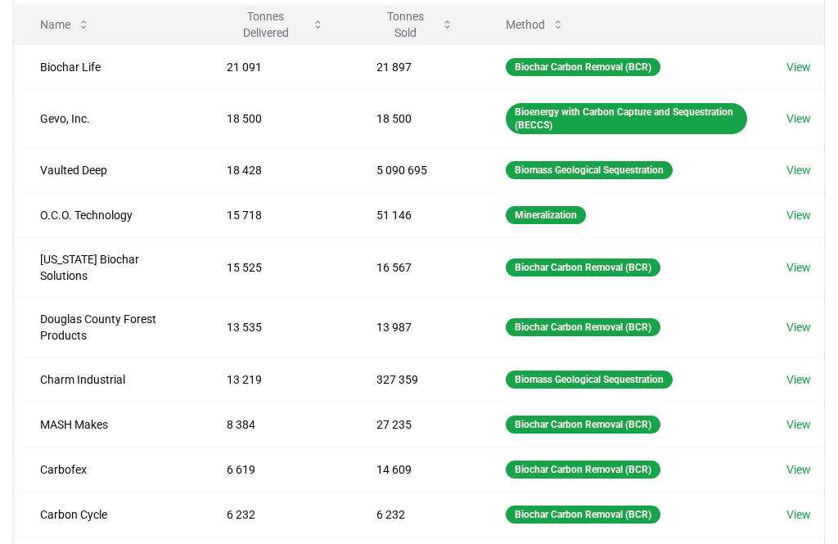 The image size is (838, 544). I want to click on td: 327 359, so click(415, 380).